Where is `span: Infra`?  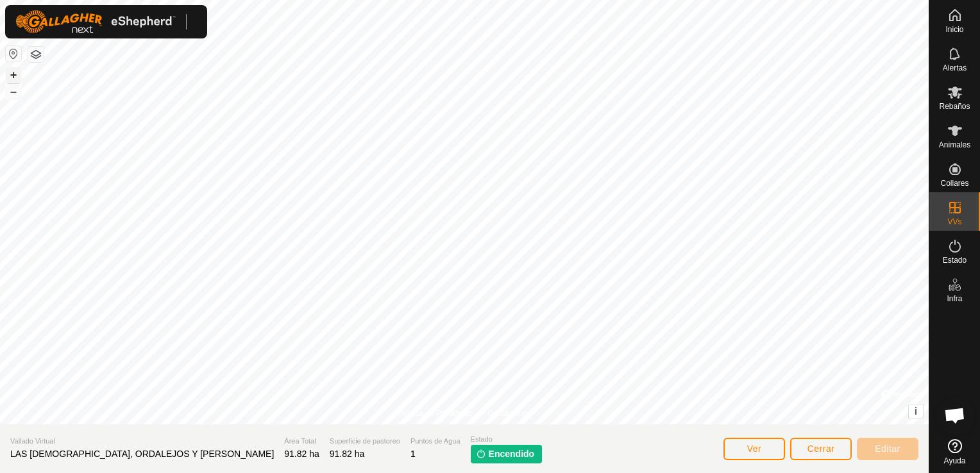
span: Infra is located at coordinates (954, 298).